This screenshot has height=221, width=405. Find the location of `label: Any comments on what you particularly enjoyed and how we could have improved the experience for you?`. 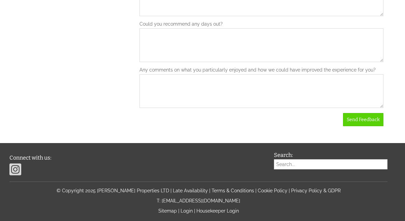

label: Any comments on what you particularly enjoyed and how we could have improved the experience for you? is located at coordinates (261, 70).